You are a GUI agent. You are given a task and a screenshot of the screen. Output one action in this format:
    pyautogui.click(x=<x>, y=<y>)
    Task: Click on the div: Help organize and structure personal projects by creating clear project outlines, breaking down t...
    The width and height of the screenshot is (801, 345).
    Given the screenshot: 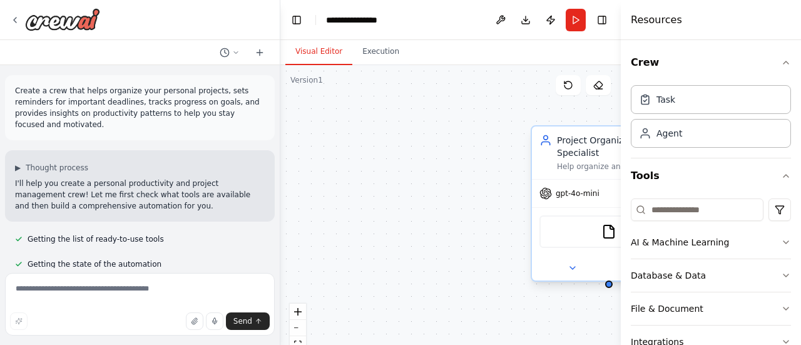 What is the action you would take?
    pyautogui.click(x=618, y=167)
    